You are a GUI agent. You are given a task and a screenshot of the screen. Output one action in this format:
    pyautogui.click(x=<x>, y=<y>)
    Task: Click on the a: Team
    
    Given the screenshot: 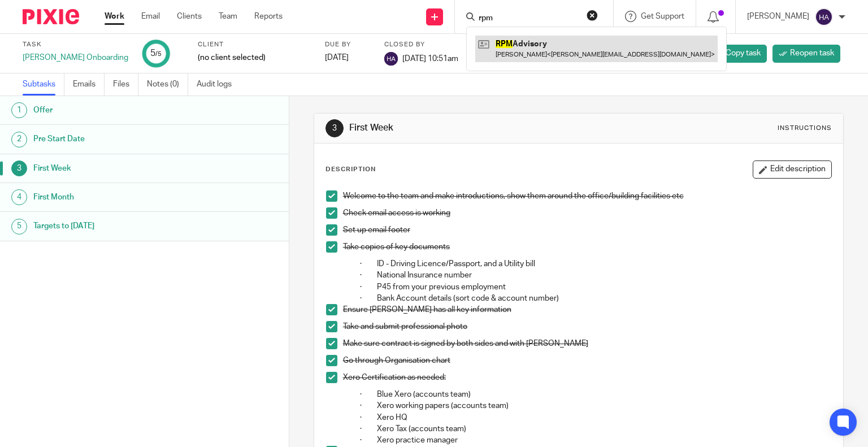 What is the action you would take?
    pyautogui.click(x=228, y=17)
    